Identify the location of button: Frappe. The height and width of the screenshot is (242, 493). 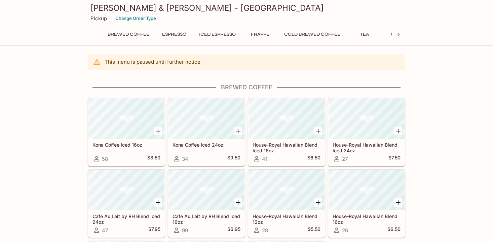
(260, 34).